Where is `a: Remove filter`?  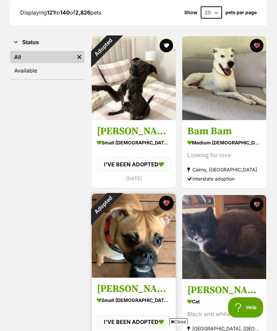
a: Remove filter is located at coordinates (79, 57).